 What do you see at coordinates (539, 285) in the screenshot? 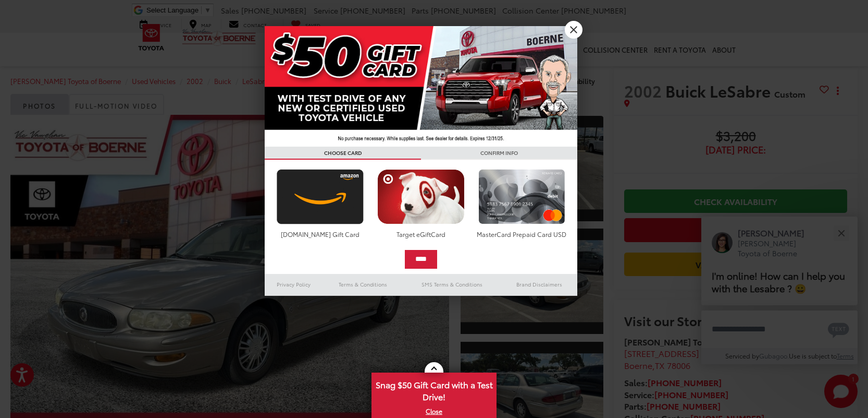
I see `a: Brand Disclaimers` at bounding box center [539, 285].